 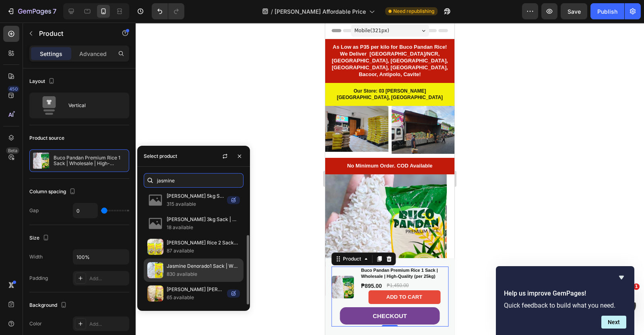 I want to click on p: Advanced, so click(x=93, y=54).